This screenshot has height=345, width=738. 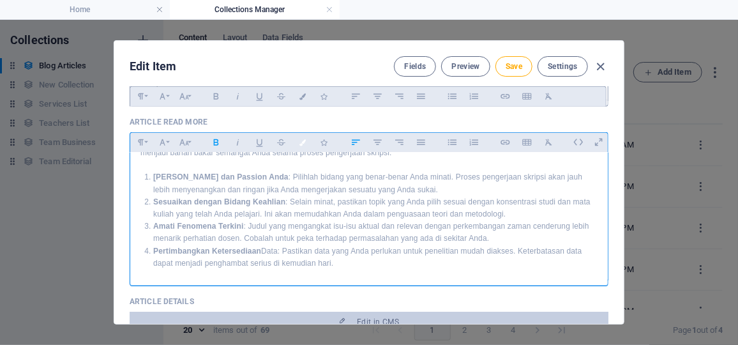 What do you see at coordinates (207, 251) in the screenshot?
I see `strong: Pertimbangkan Ketersediaan` at bounding box center [207, 251].